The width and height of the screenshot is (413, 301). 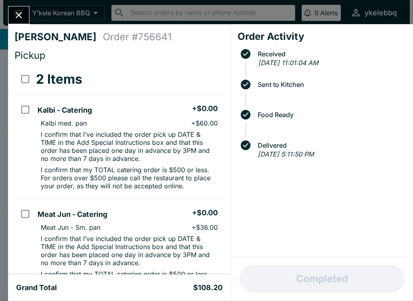 I want to click on h5: $108.20, so click(x=207, y=288).